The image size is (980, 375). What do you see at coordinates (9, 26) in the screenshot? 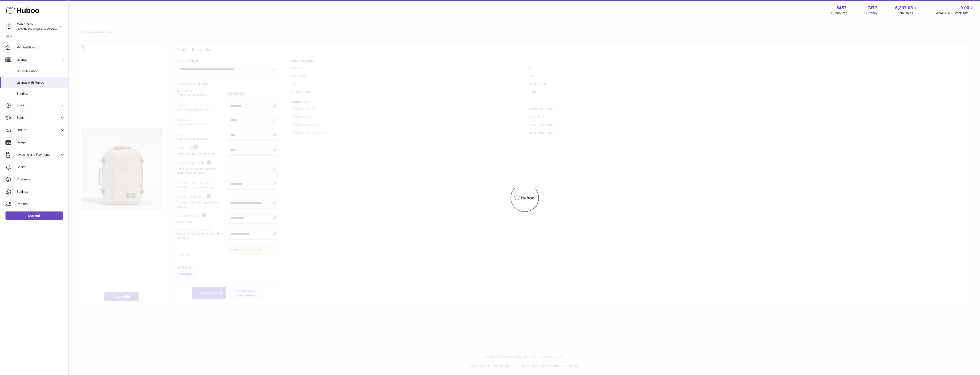
I see `img: internalAdmin-8457@internal.huboo.com` at bounding box center [9, 26].